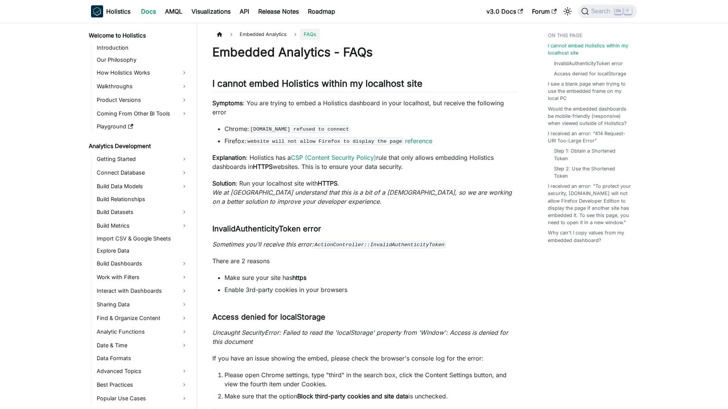 This screenshot has height=409, width=728. What do you see at coordinates (333, 158) in the screenshot?
I see `a: CSP (Content Security Policy)` at bounding box center [333, 158].